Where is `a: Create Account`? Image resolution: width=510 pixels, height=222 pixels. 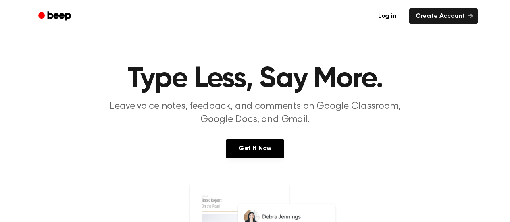
a: Create Account is located at coordinates (443, 16).